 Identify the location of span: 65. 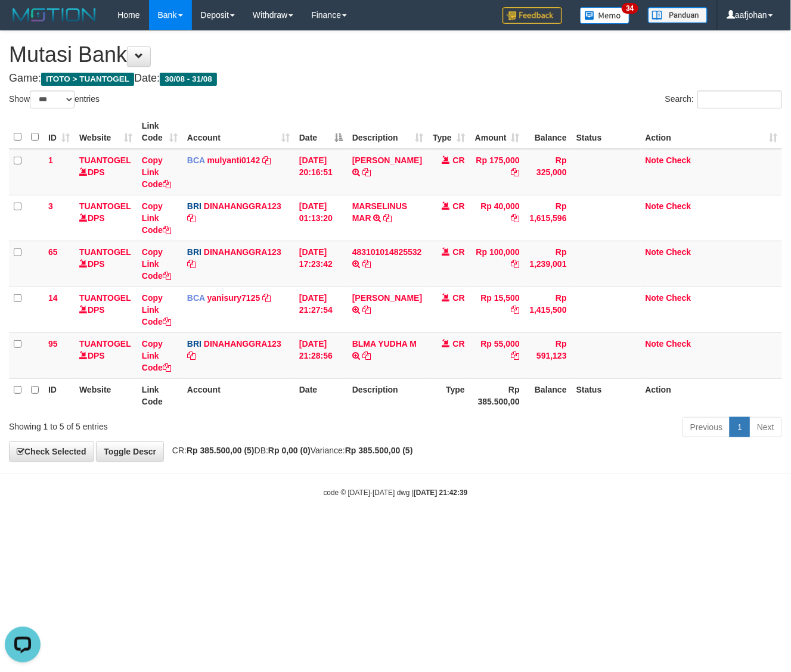
(53, 252).